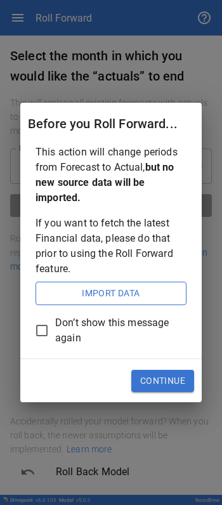  What do you see at coordinates (111, 246) in the screenshot?
I see `p: If you want to fetch the latest Financial data, please do that prior to using the Roll Forward fe...` at bounding box center [111, 246].